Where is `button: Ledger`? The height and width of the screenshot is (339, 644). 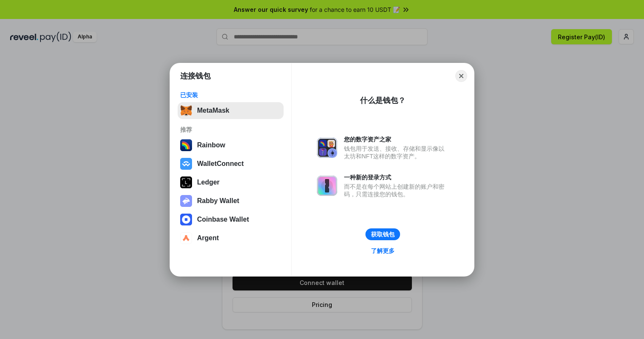
button: Ledger is located at coordinates (230, 182).